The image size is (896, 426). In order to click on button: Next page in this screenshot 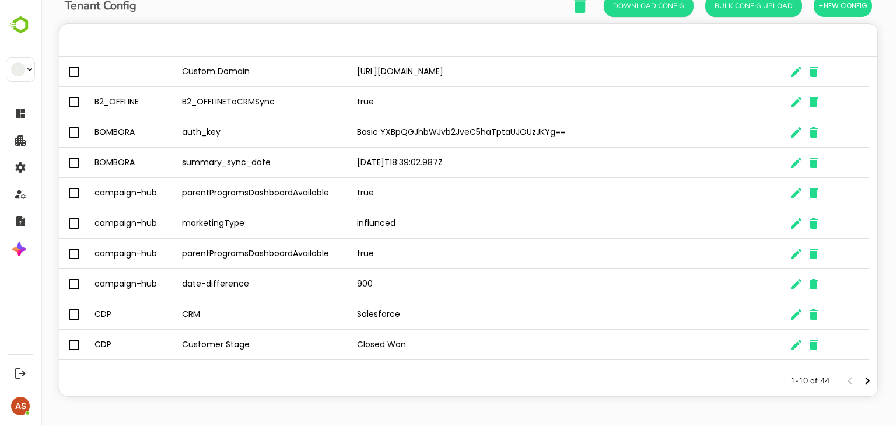, I will do `click(827, 381)`.